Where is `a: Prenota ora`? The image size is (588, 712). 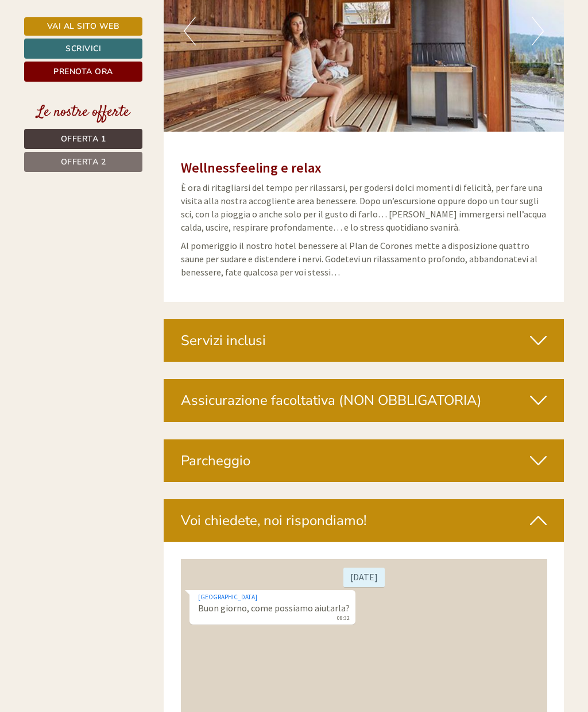 a: Prenota ora is located at coordinates (83, 71).